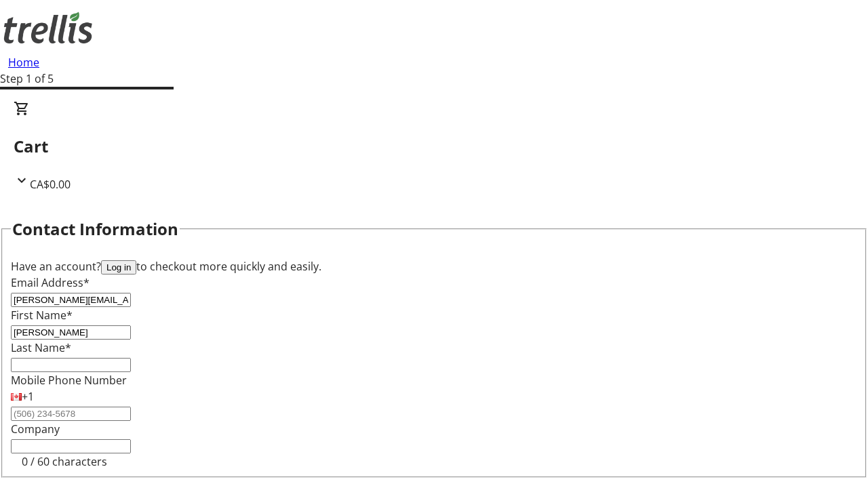 This screenshot has width=868, height=488. What do you see at coordinates (64, 461) in the screenshot?
I see `tr-character-limit: 0 / 60 characters` at bounding box center [64, 461].